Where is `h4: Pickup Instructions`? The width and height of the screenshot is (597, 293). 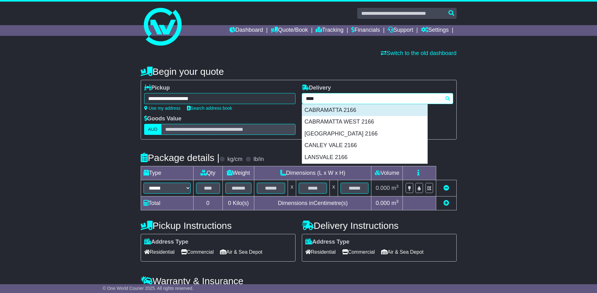 h4: Pickup Instructions is located at coordinates (218, 226).